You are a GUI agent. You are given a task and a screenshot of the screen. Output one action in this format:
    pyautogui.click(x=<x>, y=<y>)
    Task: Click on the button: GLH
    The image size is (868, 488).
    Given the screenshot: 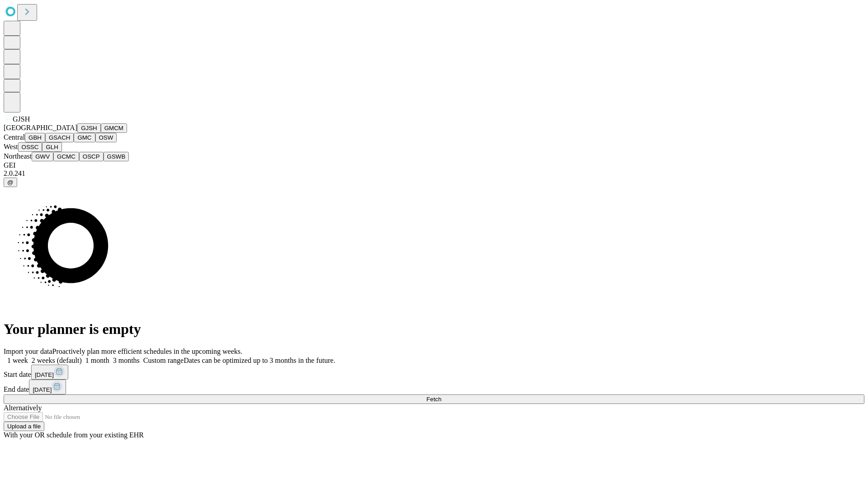 What is the action you would take?
    pyautogui.click(x=52, y=147)
    